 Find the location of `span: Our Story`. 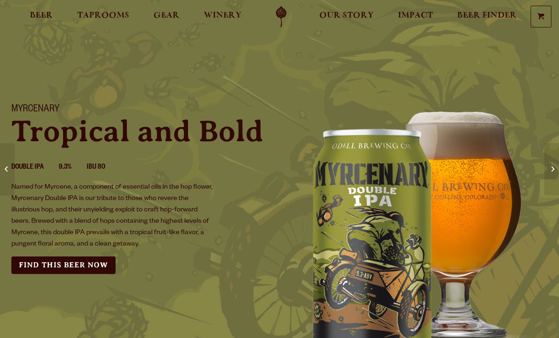

span: Our Story is located at coordinates (346, 16).